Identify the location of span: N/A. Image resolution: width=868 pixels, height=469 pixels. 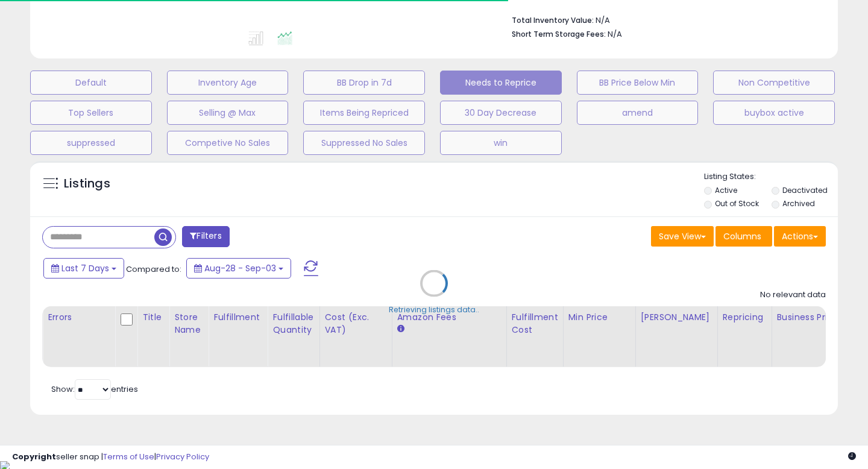
(615, 34).